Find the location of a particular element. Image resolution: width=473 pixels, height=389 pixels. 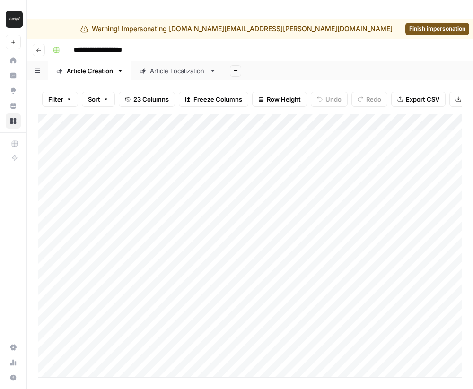

a: Article Localization is located at coordinates (178, 71).